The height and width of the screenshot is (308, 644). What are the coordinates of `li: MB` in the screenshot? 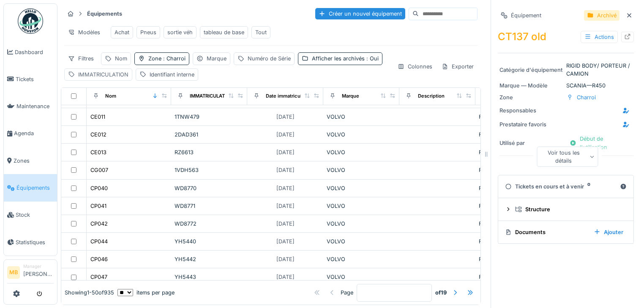 It's located at (14, 272).